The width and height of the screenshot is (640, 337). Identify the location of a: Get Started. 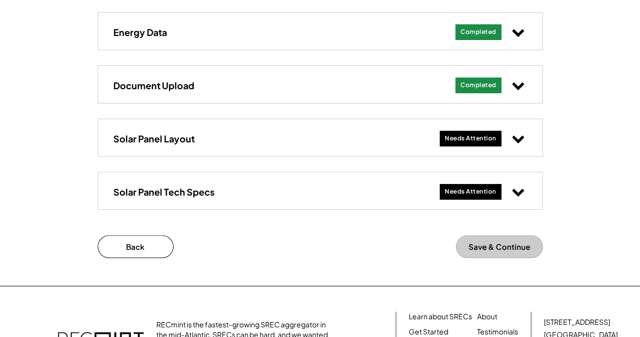
(429, 332).